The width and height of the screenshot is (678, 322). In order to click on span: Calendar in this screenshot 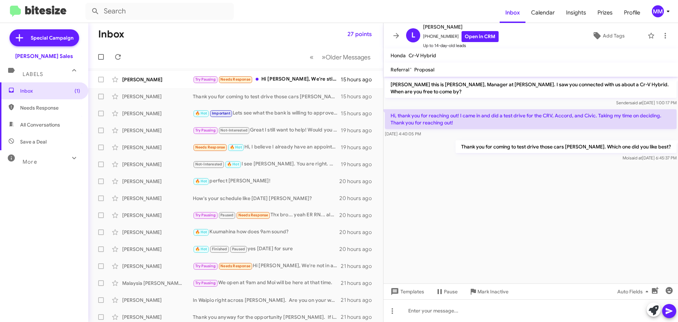, I will do `click(543, 13)`.